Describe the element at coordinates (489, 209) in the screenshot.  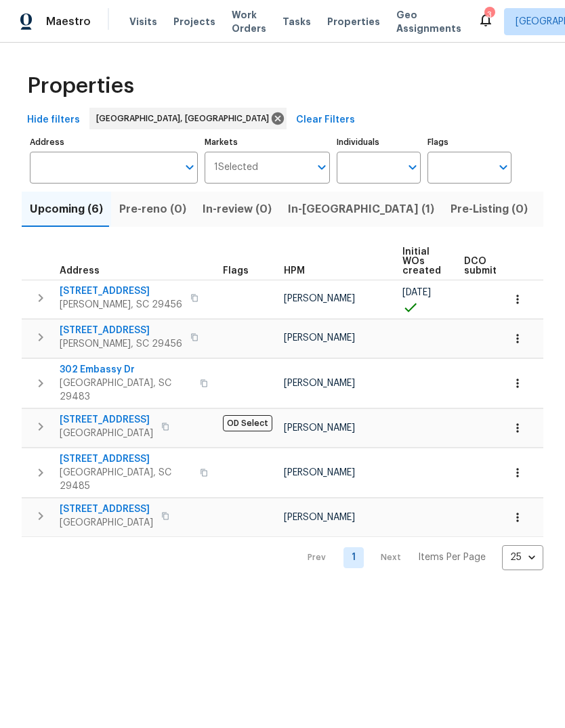
I see `span: Pre-Listing (0)` at that location.